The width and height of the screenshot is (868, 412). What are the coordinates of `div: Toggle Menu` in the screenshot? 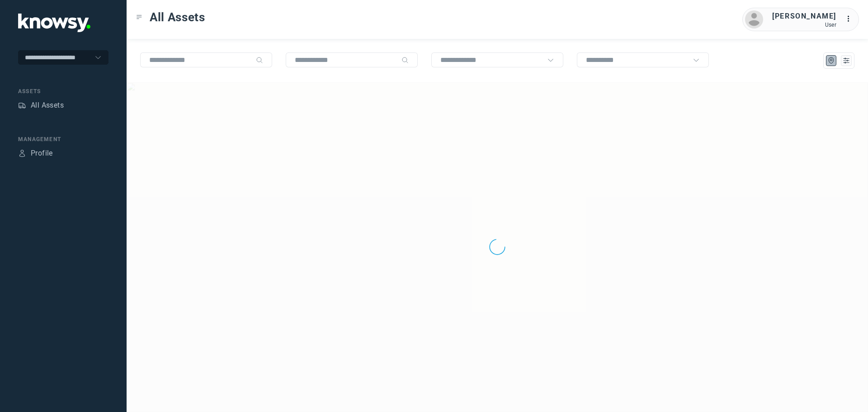 It's located at (139, 18).